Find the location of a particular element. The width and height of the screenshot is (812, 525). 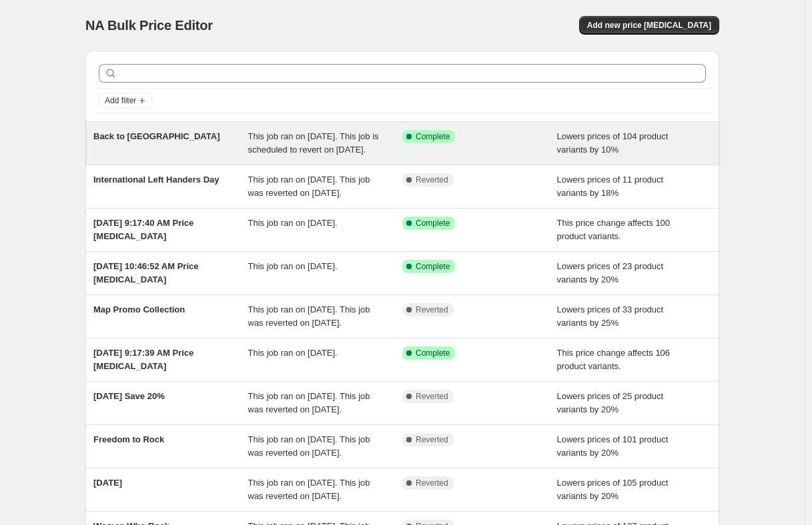

span: Lowers prices of 11 product variants by 18% is located at coordinates (610, 186).